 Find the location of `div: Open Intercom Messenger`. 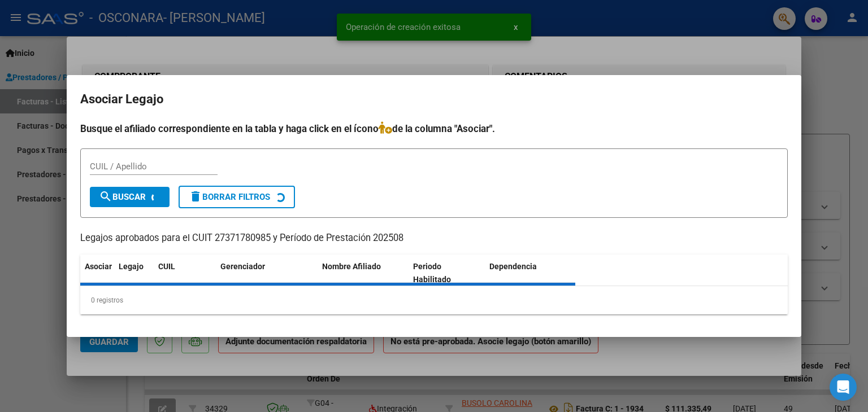

div: Open Intercom Messenger is located at coordinates (842, 387).